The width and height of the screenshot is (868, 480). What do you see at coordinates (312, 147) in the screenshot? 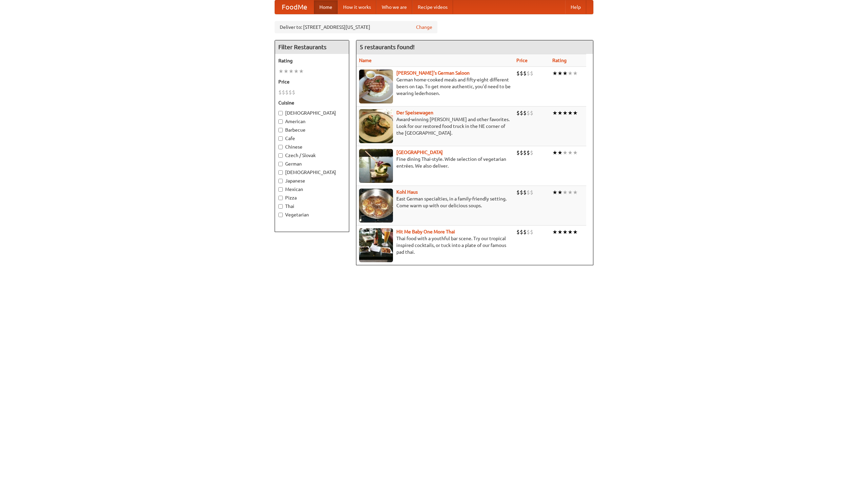
I see `label: Chinese` at bounding box center [312, 147].